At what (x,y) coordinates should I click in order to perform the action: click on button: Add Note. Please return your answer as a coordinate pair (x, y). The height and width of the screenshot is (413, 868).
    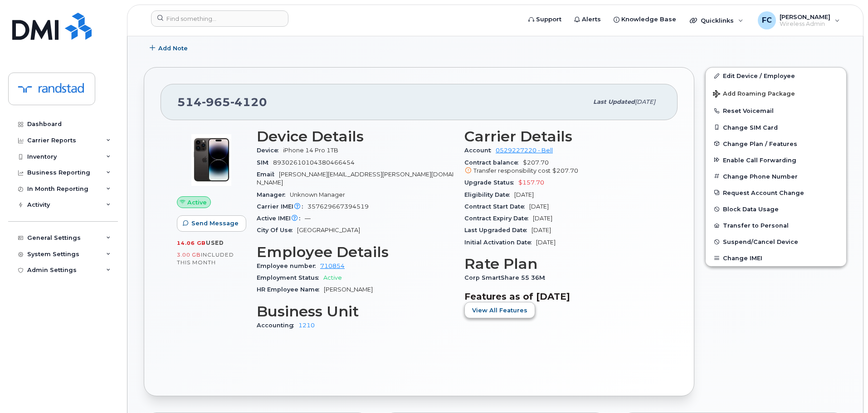
    Looking at the image, I should click on (170, 48).